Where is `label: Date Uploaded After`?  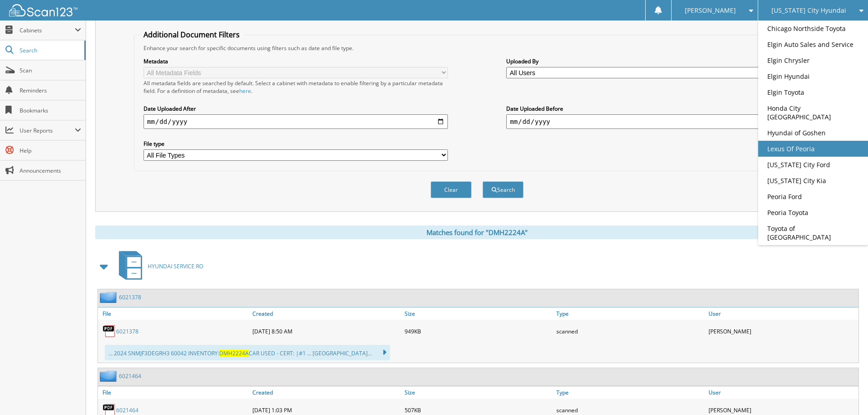
label: Date Uploaded After is located at coordinates (295, 108).